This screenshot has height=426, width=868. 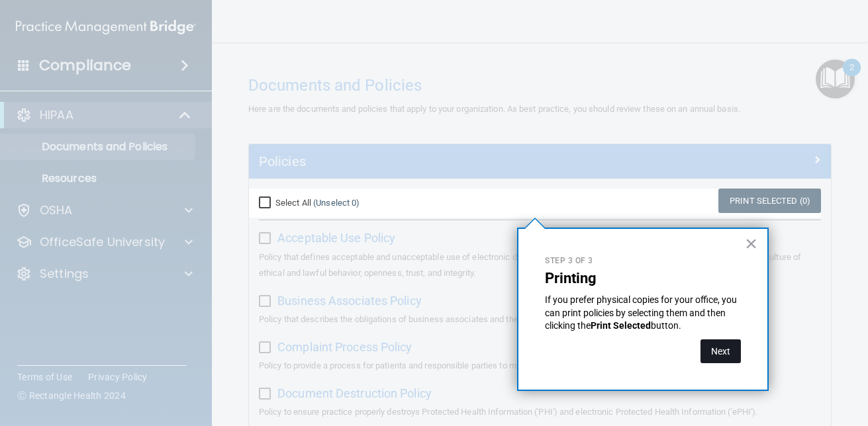 I want to click on span: If you prefer physical copies for your office, you can print policies by selecting them and then ..., so click(x=642, y=312).